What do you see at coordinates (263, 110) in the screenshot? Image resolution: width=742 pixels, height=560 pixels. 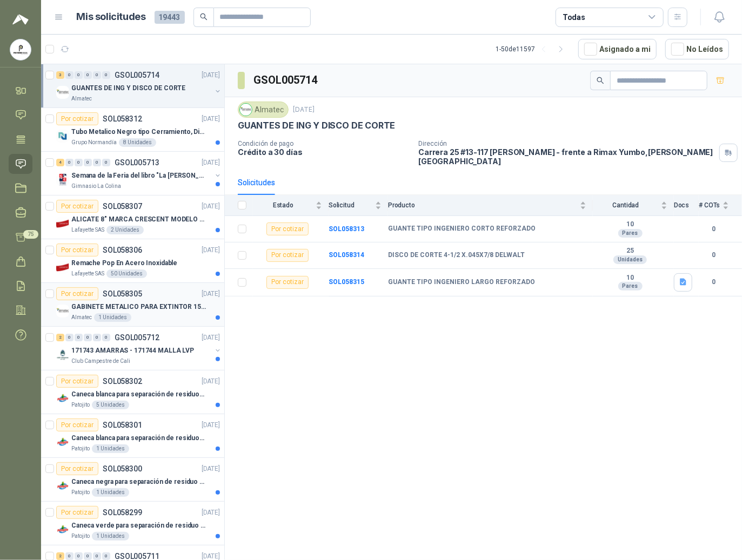 I see `div: Almatec` at bounding box center [263, 110].